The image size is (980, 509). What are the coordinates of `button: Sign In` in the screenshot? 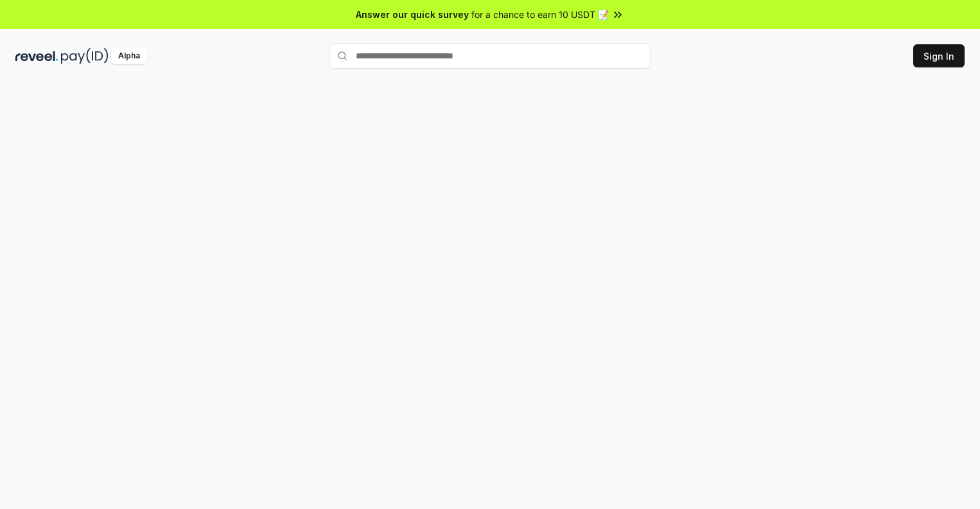 It's located at (938, 56).